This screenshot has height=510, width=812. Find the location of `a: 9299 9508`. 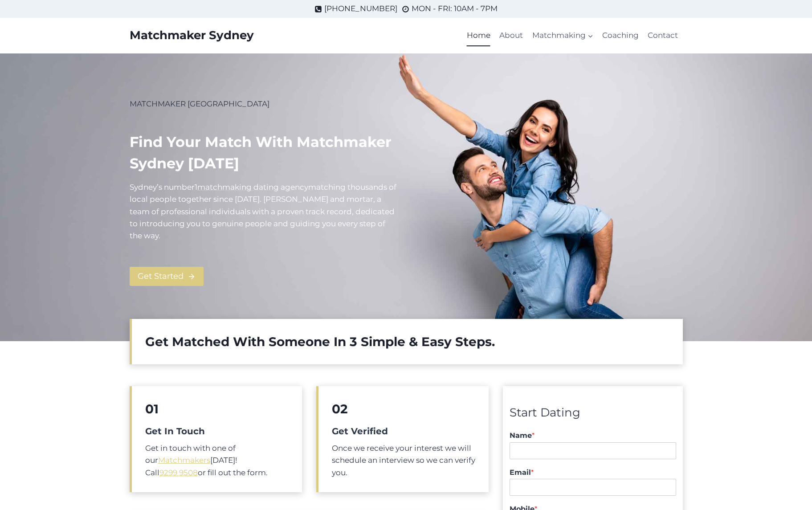

a: 9299 9508 is located at coordinates (179, 473).